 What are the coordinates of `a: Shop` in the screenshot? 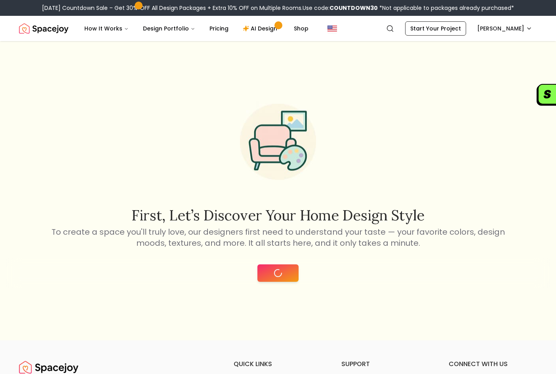 It's located at (301, 29).